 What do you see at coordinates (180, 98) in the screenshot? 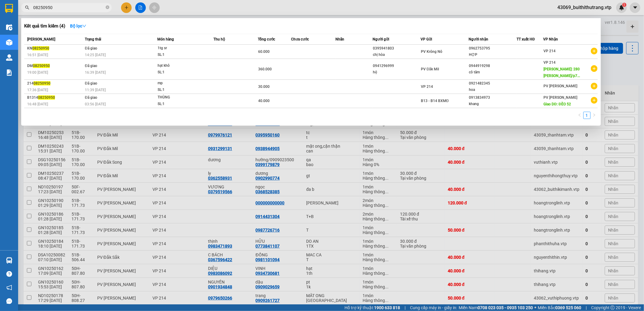
I see `div: THÙNG` at bounding box center [180, 98].